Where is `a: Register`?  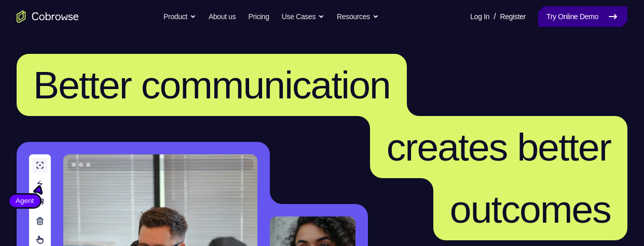 a: Register is located at coordinates (512, 17).